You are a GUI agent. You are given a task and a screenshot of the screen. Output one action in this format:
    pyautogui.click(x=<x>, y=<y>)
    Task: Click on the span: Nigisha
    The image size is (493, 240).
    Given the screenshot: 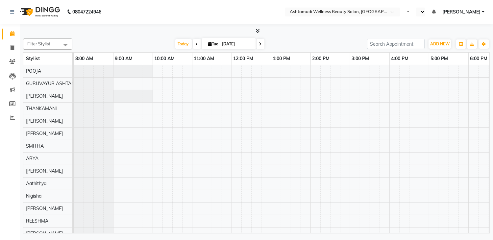 What is the action you would take?
    pyautogui.click(x=34, y=196)
    